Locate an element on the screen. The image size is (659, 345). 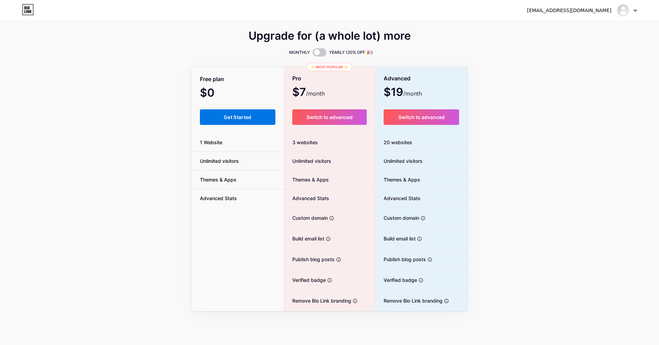
div: 20 websites is located at coordinates (421, 142).